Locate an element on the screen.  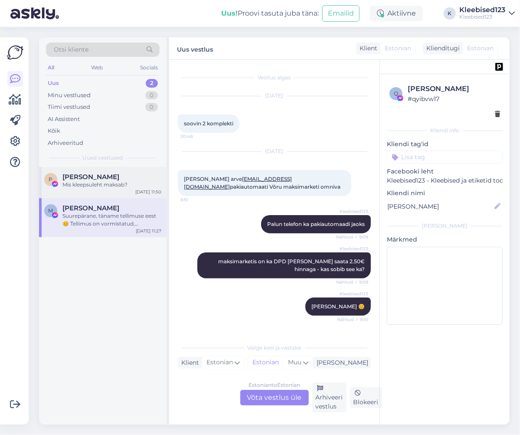
div: Kliendi info is located at coordinates (444, 131).